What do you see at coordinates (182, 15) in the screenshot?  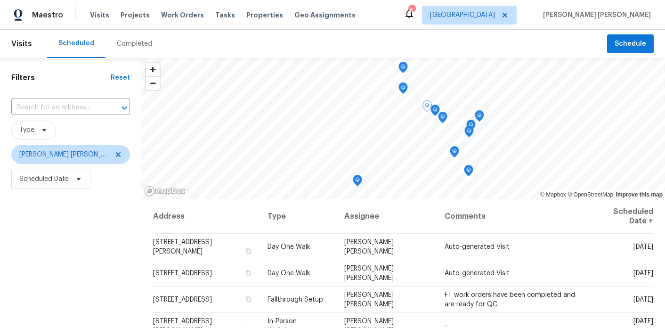 I see `span: Work Orders` at bounding box center [182, 15].